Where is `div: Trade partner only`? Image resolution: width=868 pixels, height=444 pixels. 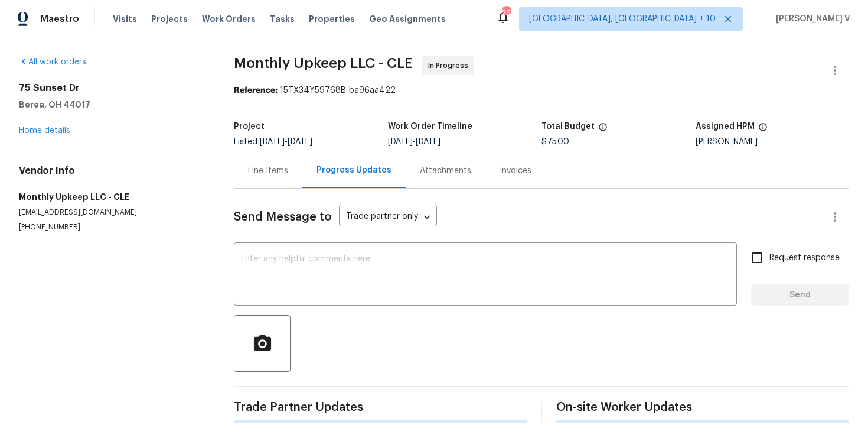 div: Trade partner only is located at coordinates (388, 217).